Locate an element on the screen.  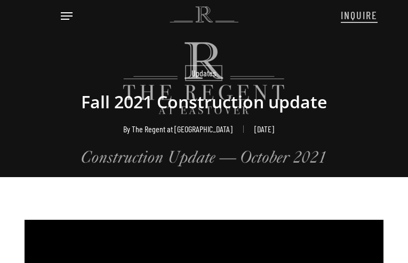
span: INQUIRE is located at coordinates (359, 15).